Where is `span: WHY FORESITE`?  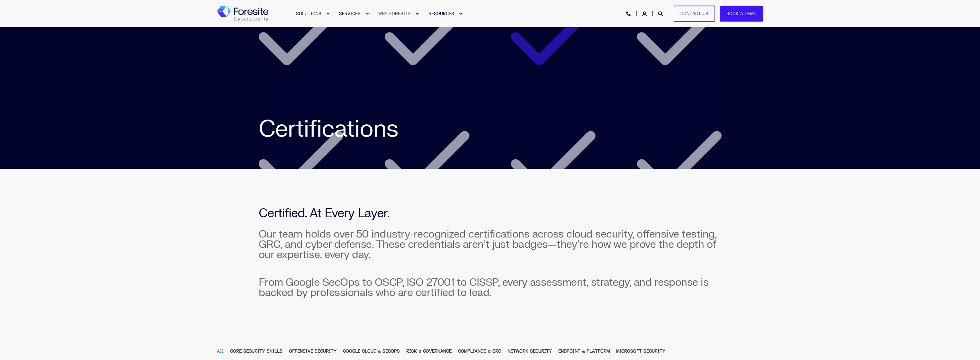 span: WHY FORESITE is located at coordinates (394, 13).